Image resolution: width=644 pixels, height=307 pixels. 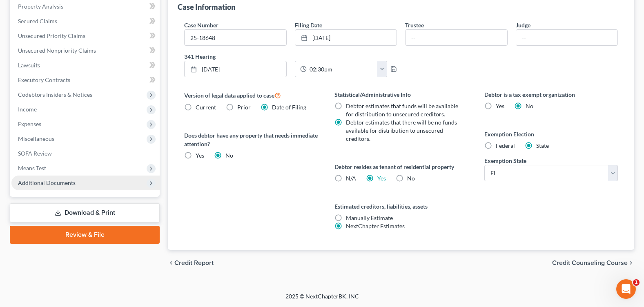 What do you see at coordinates (202, 25) in the screenshot?
I see `label: Case Number` at bounding box center [202, 25].